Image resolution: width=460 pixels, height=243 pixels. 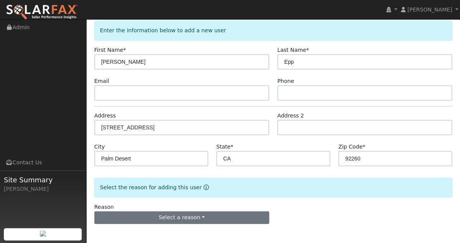 I want to click on label: City, so click(x=100, y=146).